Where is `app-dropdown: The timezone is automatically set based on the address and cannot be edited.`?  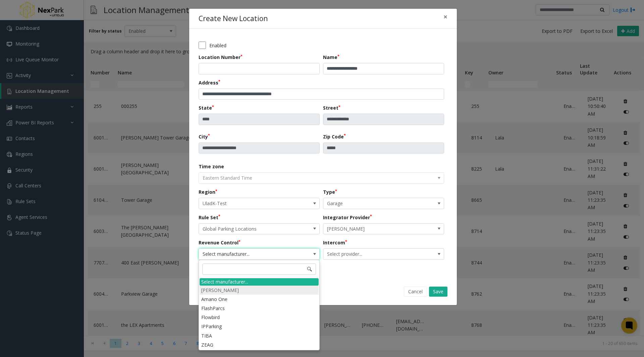 app-dropdown: The timezone is automatically set based on the address and cannot be edited. is located at coordinates (321, 177).